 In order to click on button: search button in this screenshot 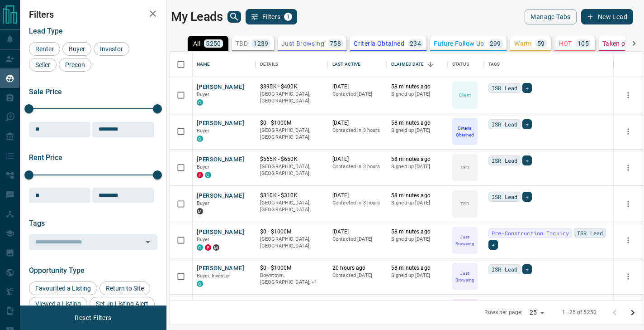, I will do `click(235, 17)`.